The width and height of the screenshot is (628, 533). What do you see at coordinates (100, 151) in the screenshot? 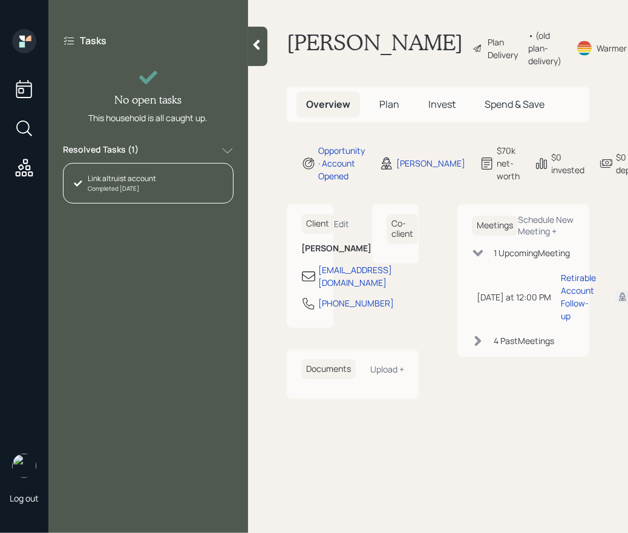
I see `label: Resolved Tasks ( 1 )` at bounding box center [100, 151].